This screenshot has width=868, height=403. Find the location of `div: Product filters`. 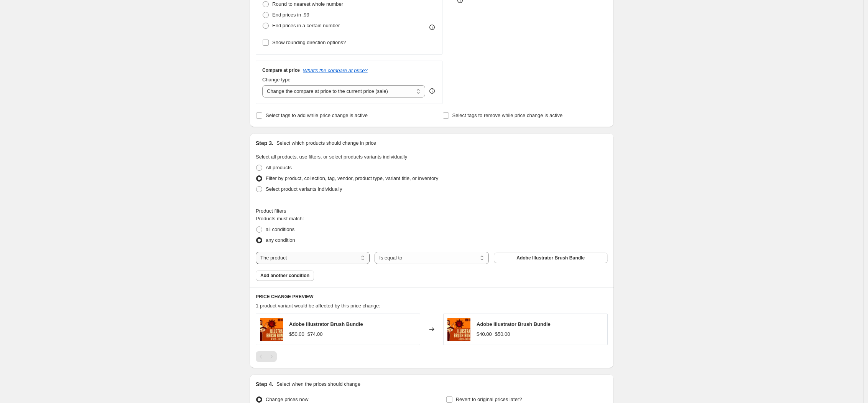

div: Product filters is located at coordinates (431, 211).